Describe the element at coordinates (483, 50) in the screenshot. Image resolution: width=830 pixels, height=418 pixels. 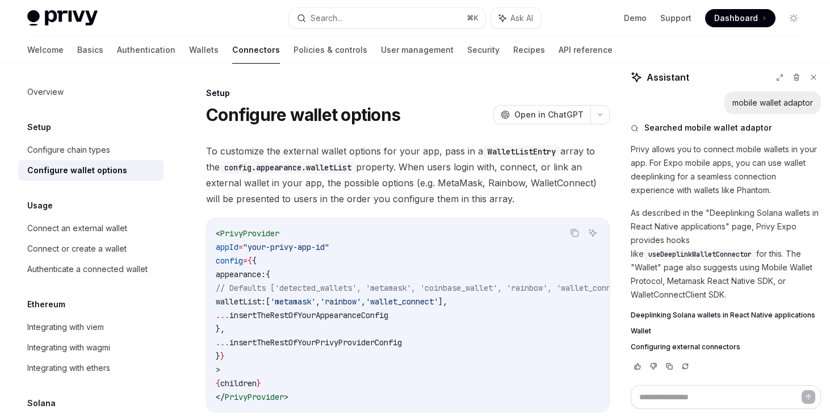
I see `a: Security` at that location.